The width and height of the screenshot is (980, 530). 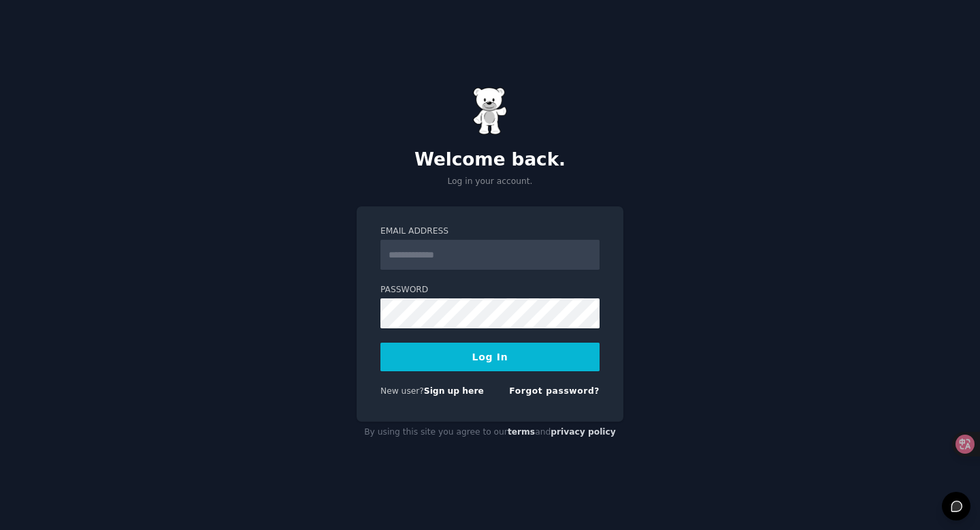 What do you see at coordinates (490, 182) in the screenshot?
I see `p: Log in your account.` at bounding box center [490, 182].